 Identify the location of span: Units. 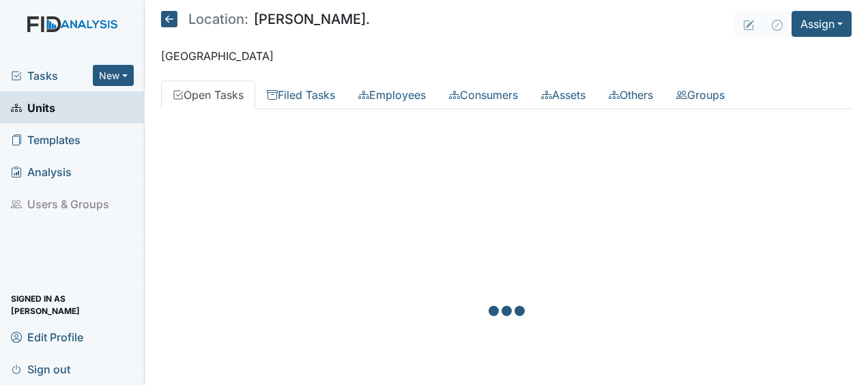
(33, 107).